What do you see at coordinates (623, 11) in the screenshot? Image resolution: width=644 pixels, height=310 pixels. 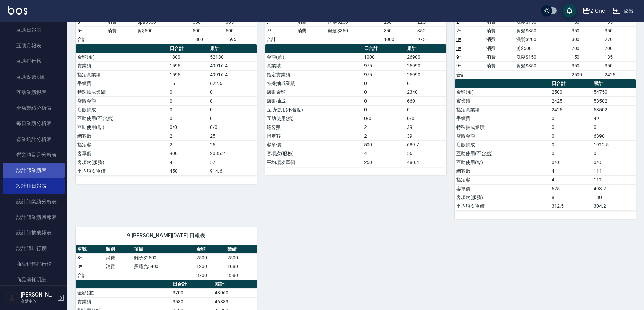 I see `button: 登出` at bounding box center [623, 11].